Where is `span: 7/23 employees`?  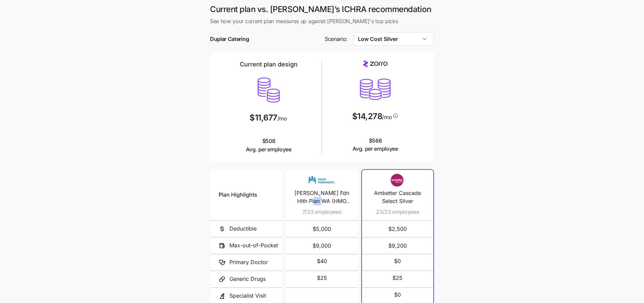 span: 7/23 employees is located at coordinates (322, 212).